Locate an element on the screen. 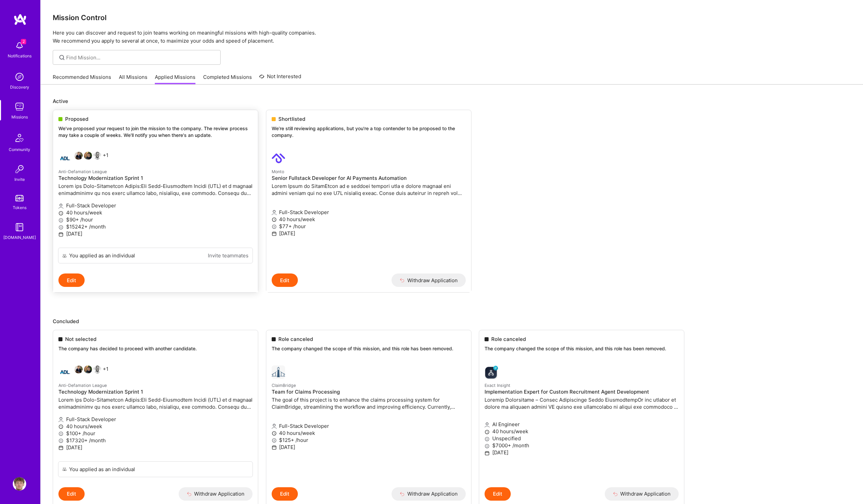  img: ClaimBridge company logo is located at coordinates (278, 372).